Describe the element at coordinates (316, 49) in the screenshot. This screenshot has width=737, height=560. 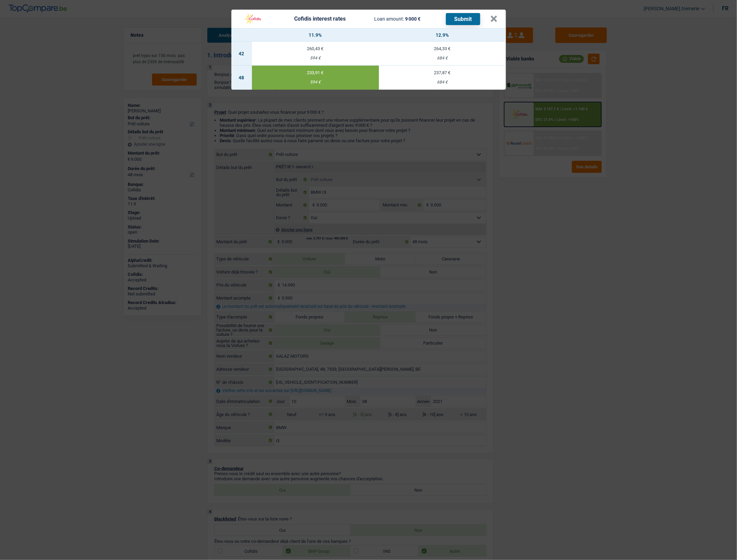
I see `div: 260,43 €` at that location.